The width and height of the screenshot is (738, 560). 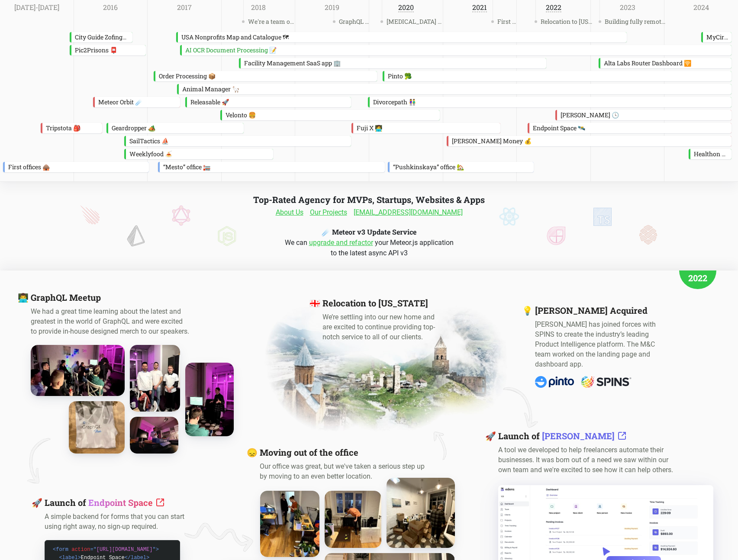 What do you see at coordinates (271, 22) in the screenshot?
I see `span: We're a team of 10` at bounding box center [271, 22].